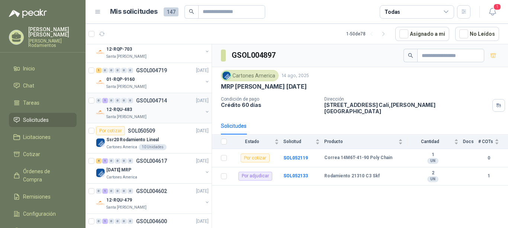 The image size is (508, 228). What do you see at coordinates (295, 75) in the screenshot?
I see `p: 14 ago, 2025` at bounding box center [295, 75].